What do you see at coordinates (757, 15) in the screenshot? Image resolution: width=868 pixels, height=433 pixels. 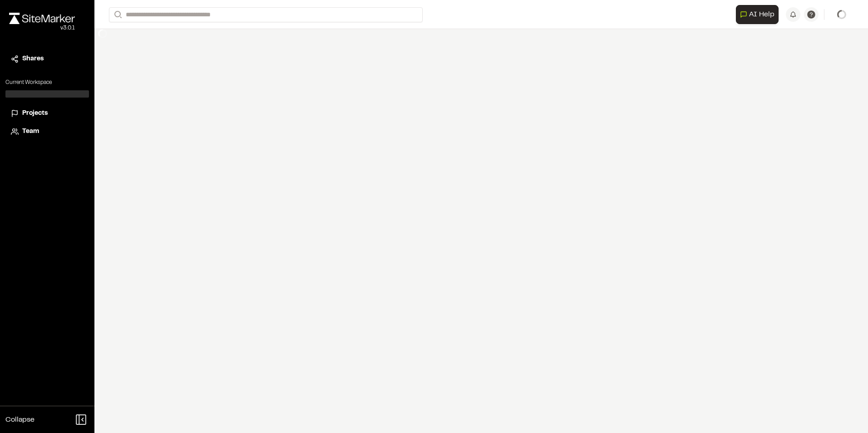 I see `button: Open AI Assistant` at bounding box center [757, 15].